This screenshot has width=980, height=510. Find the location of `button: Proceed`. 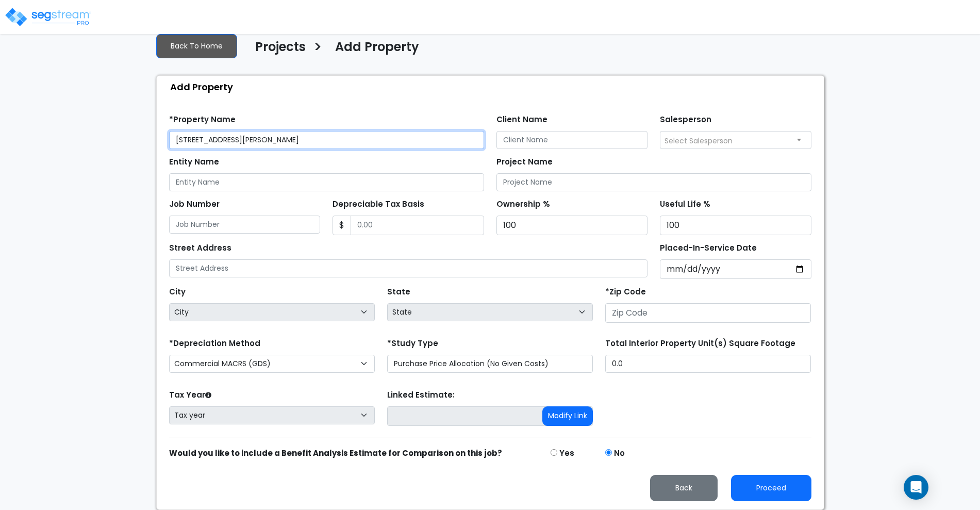

button: Proceed is located at coordinates (771, 487).